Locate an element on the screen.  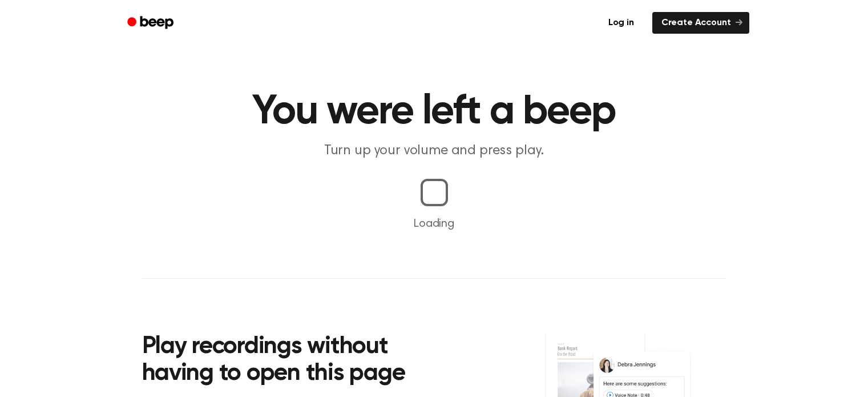
h1: You were left a beep is located at coordinates (434, 112).